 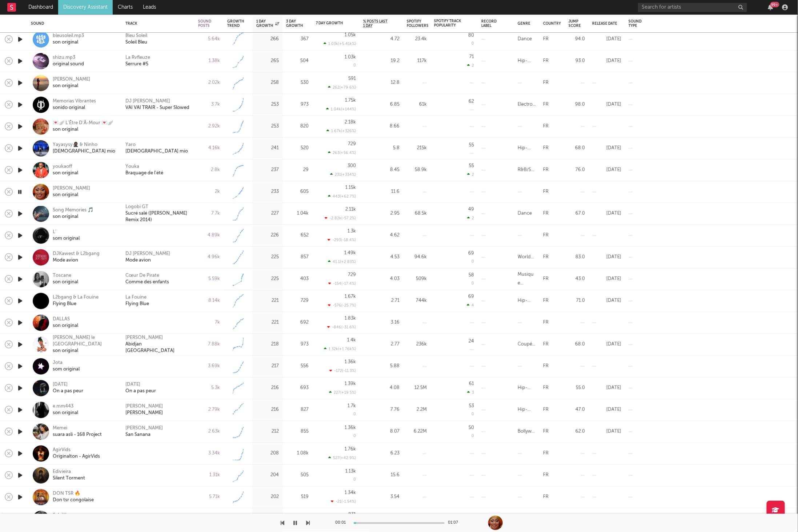 What do you see at coordinates (65, 407) in the screenshot?
I see `div: e.mm443` at bounding box center [65, 407].